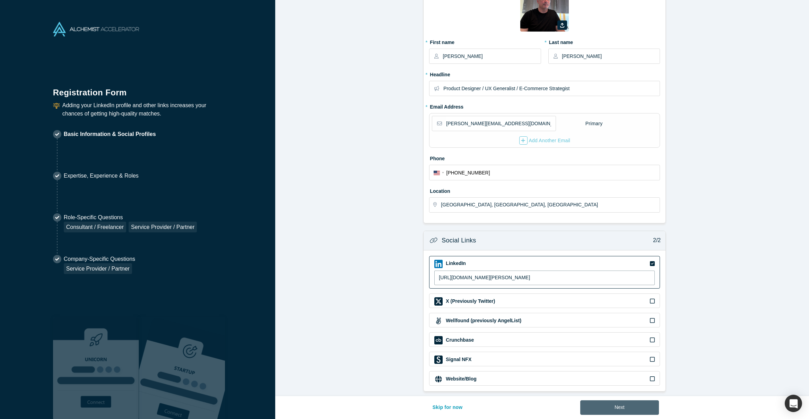 This screenshot has width=809, height=419. What do you see at coordinates (95, 227) in the screenshot?
I see `div: Consultant / Freelancer` at bounding box center [95, 227].